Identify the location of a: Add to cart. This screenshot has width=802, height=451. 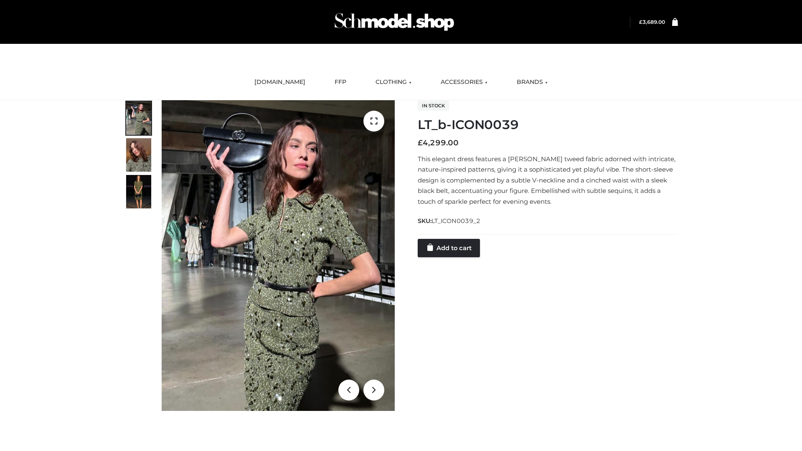
(449, 248).